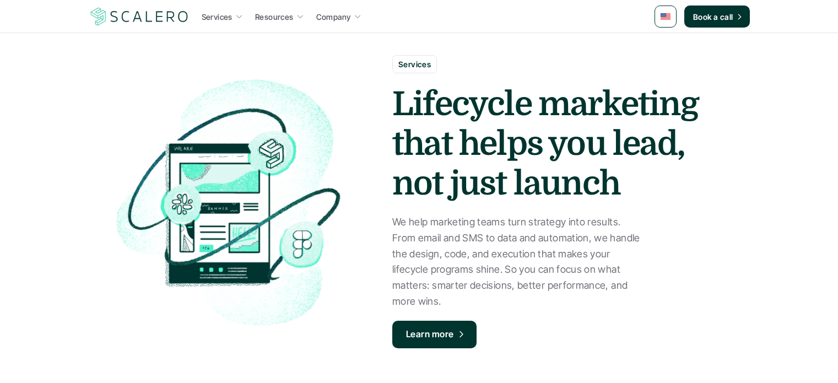 The width and height of the screenshot is (838, 383). What do you see at coordinates (430, 334) in the screenshot?
I see `p: Learn more` at bounding box center [430, 334].